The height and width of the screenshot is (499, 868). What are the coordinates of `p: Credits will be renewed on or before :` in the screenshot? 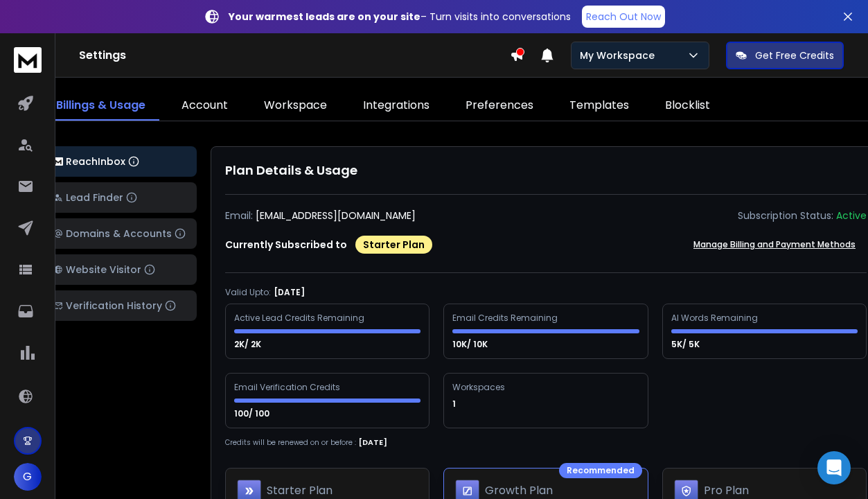 It's located at (290, 442).